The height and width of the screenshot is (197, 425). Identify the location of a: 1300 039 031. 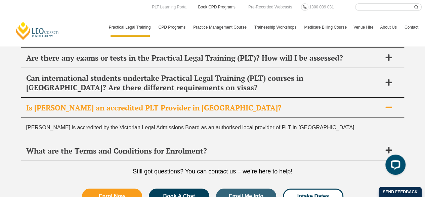
(321, 7).